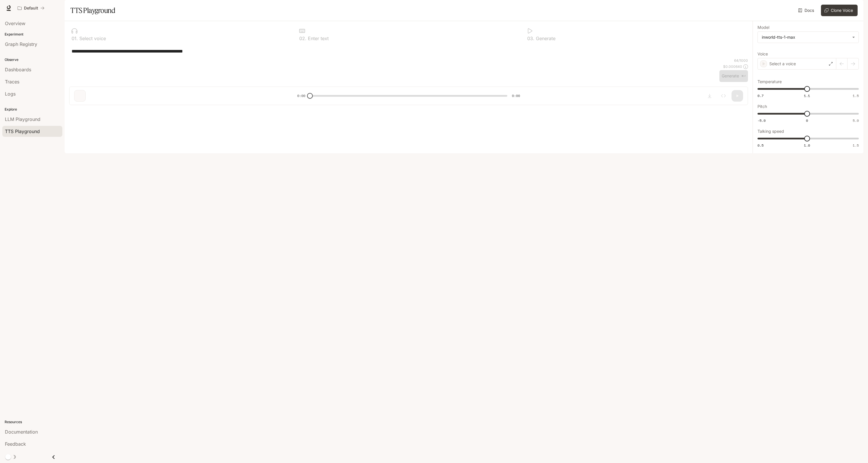 This screenshot has width=868, height=463. Describe the element at coordinates (93, 10) in the screenshot. I see `h1: TTS Playground` at that location.